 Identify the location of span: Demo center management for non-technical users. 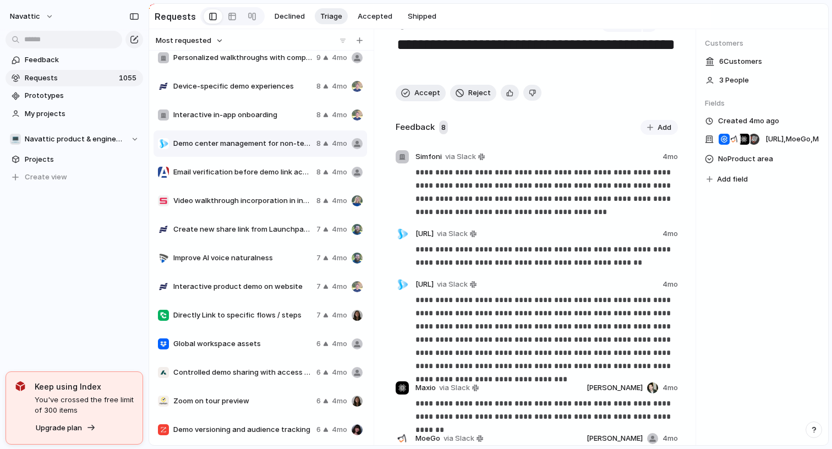
(243, 144).